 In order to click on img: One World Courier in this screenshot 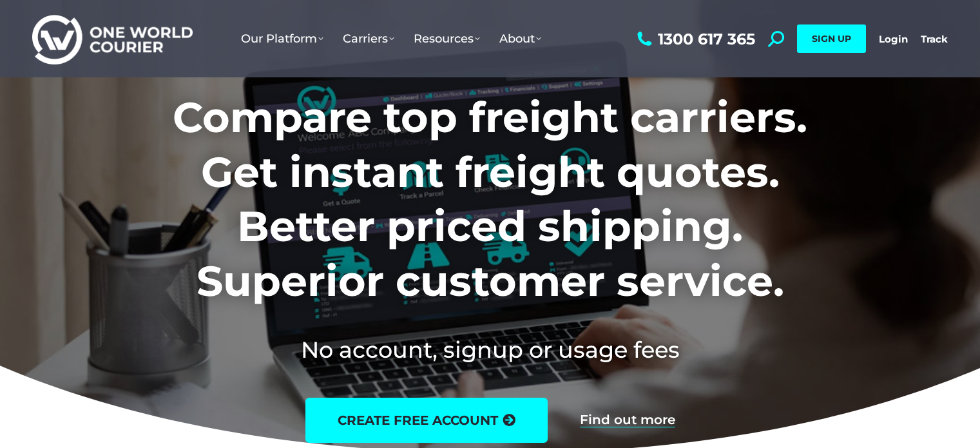, I will do `click(112, 39)`.